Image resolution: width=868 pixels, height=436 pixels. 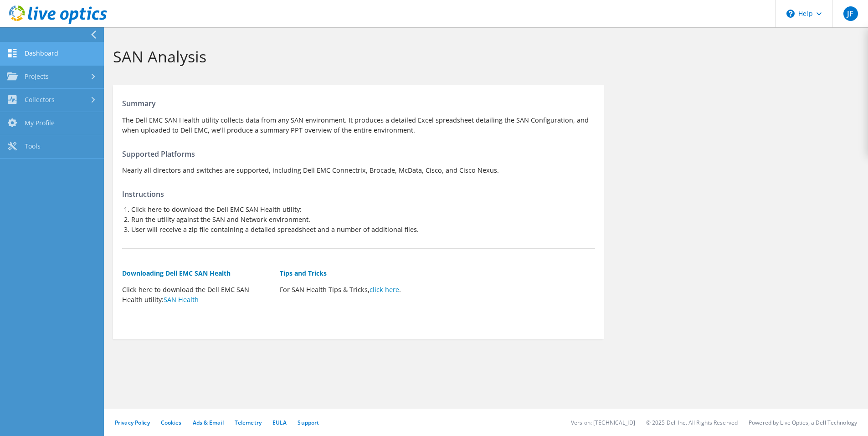 What do you see at coordinates (364, 230) in the screenshot?
I see `li: User will receive a zip file containing a detailed spreadsheet and a number of additional files.` at bounding box center [364, 230].